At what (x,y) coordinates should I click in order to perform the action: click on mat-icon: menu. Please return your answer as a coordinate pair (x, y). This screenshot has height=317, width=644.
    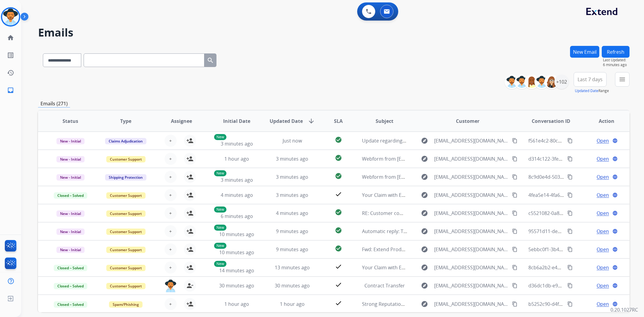
    Looking at the image, I should click on (622, 79).